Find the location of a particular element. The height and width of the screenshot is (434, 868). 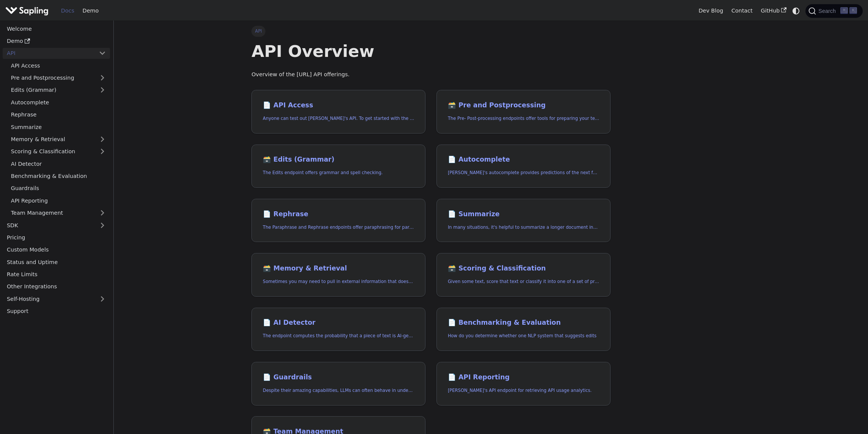

a: Custom Models is located at coordinates (56, 250).